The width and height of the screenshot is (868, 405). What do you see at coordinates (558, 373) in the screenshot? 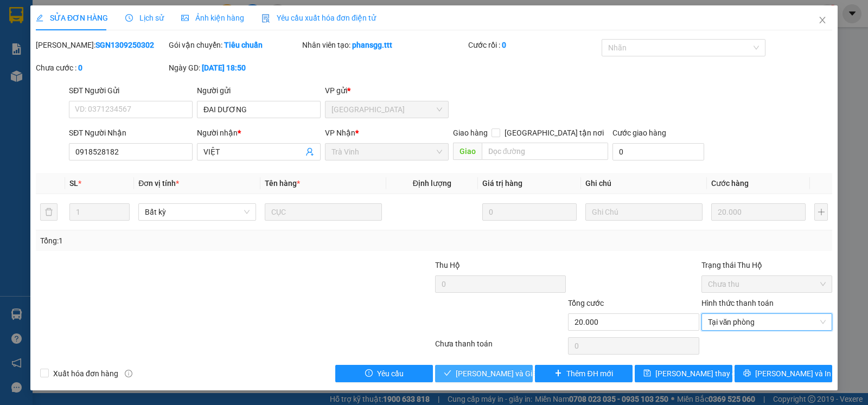
I see `span: plus` at bounding box center [558, 373].